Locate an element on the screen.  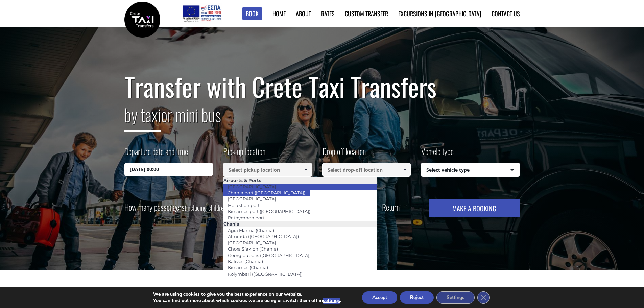
a: Chora Sfakion (Chania) is located at coordinates (253, 249).